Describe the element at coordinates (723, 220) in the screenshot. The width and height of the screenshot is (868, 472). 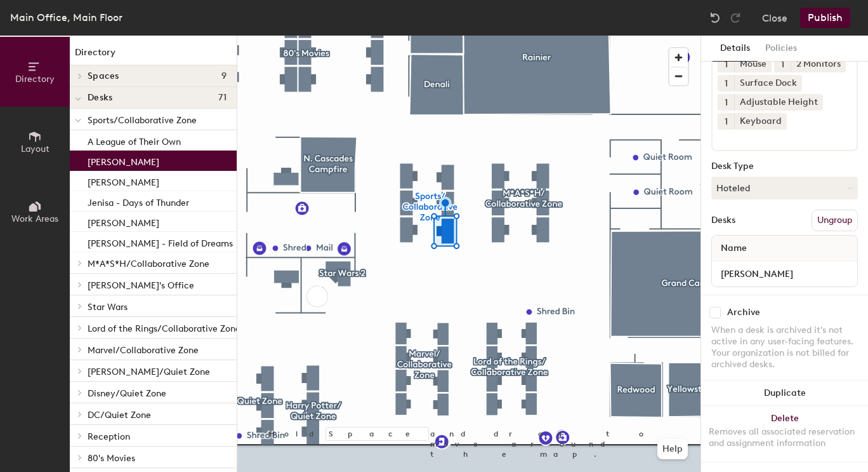
I see `div: Desks` at that location.